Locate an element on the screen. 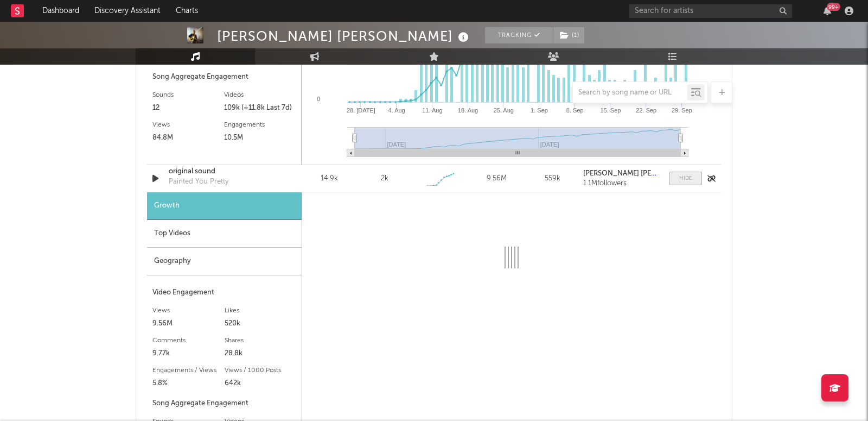 This screenshot has height=421, width=868. div: Shares is located at coordinates (260, 341).